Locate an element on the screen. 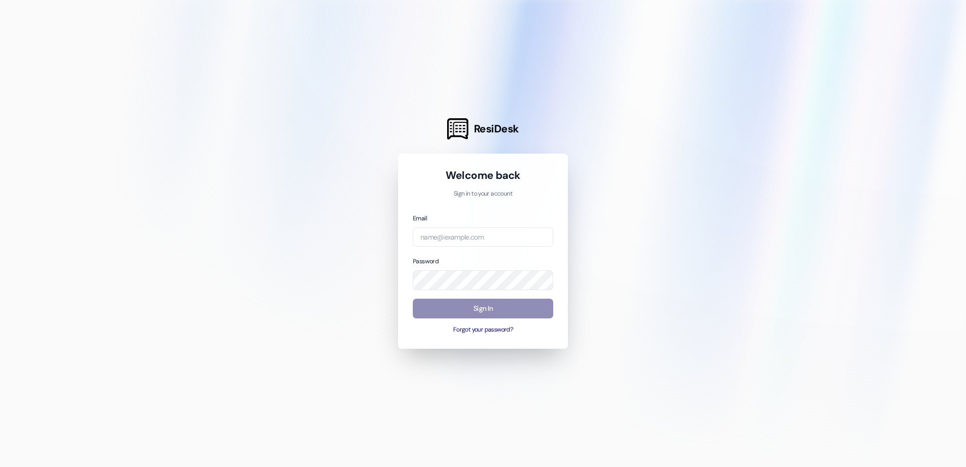 The height and width of the screenshot is (467, 966). input: name@example.com is located at coordinates (483, 237).